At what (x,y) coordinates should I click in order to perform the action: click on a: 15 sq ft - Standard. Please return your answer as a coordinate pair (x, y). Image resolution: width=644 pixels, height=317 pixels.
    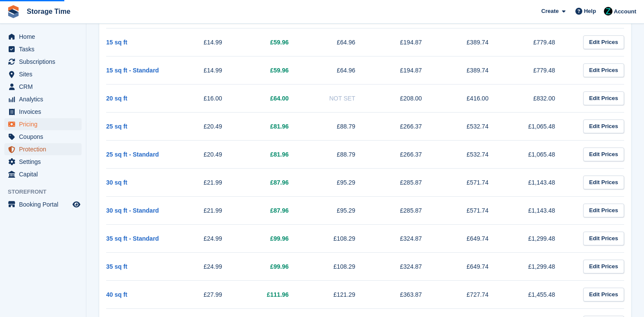
    Looking at the image, I should click on (132, 70).